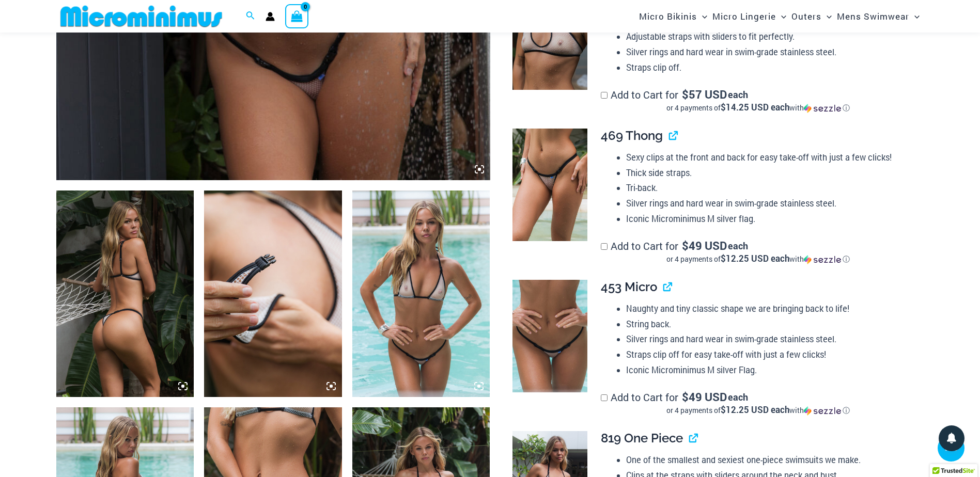 The image size is (980, 477). I want to click on span: Micro Lingerie, so click(744, 16).